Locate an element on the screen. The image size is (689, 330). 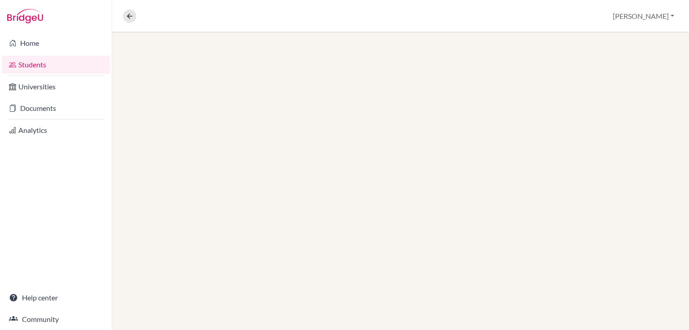
img: Bridge-U is located at coordinates (25, 16).